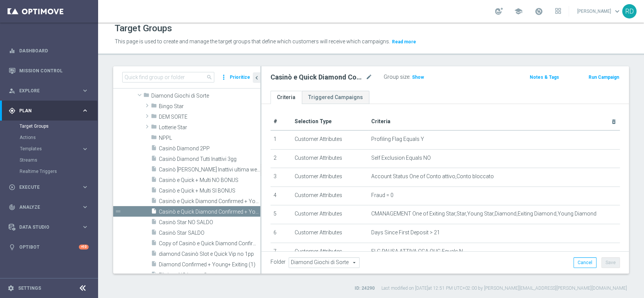 The image size is (644, 298). I want to click on span: Diamond Confirmed &#x2B; Young&#x2B; Exiting (1), so click(210, 265).